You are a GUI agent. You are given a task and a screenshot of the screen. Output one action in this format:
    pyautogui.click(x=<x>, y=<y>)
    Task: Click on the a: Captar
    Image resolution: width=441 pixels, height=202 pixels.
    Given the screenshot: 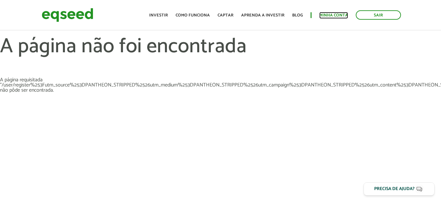 What is the action you would take?
    pyautogui.click(x=225, y=15)
    